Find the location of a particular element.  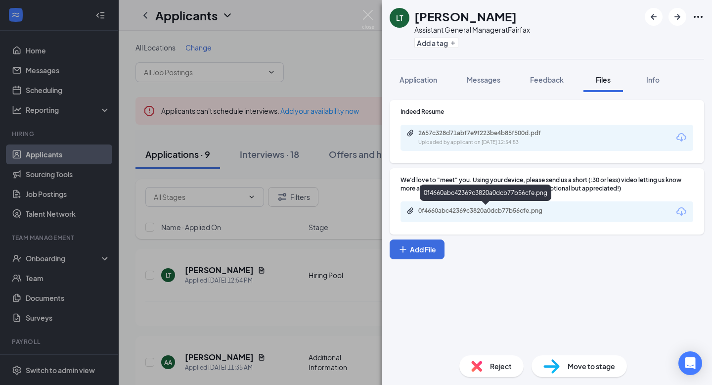

span: Feedback is located at coordinates (547, 80).